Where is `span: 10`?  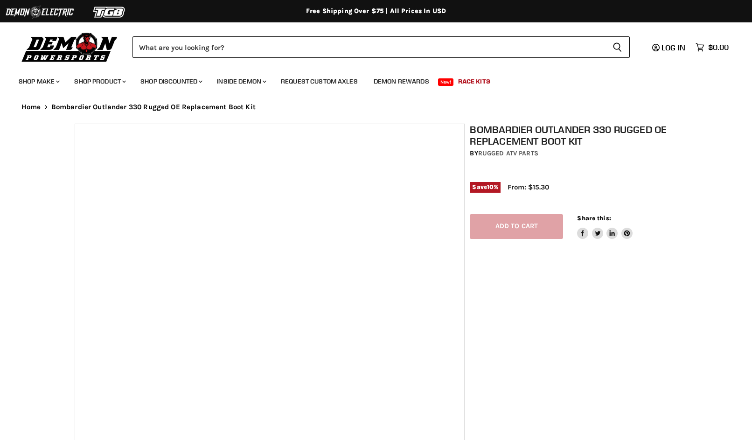 span: 10 is located at coordinates (490, 187).